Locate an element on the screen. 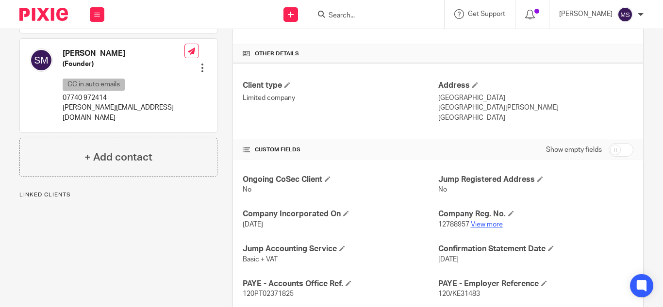 The height and width of the screenshot is (307, 663). p: CC in auto emails is located at coordinates (94, 84).